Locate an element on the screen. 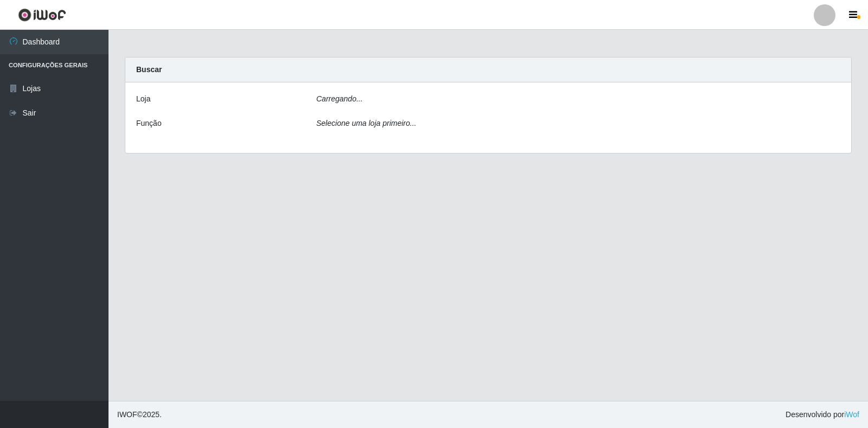 Image resolution: width=868 pixels, height=428 pixels. label: Loja is located at coordinates (143, 99).